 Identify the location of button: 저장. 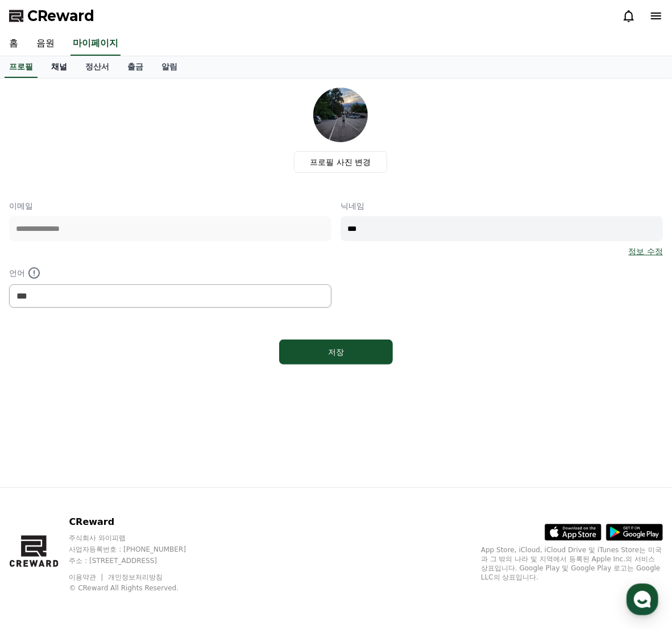
(336, 352).